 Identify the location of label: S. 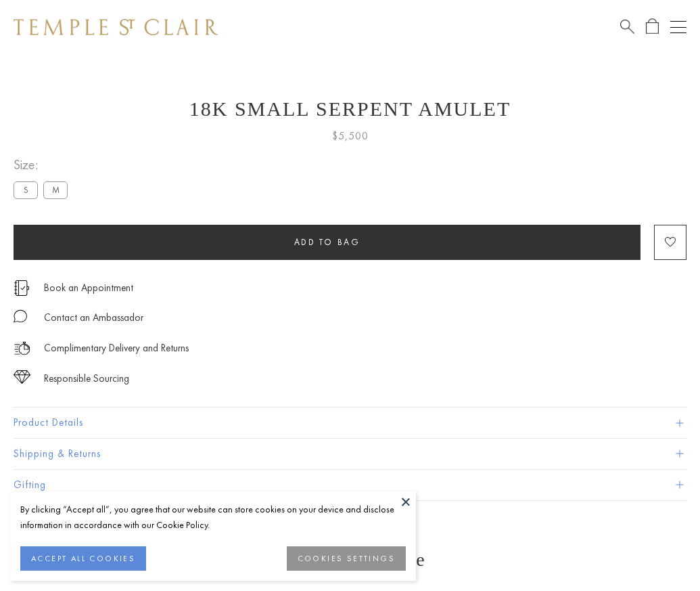
(25, 190).